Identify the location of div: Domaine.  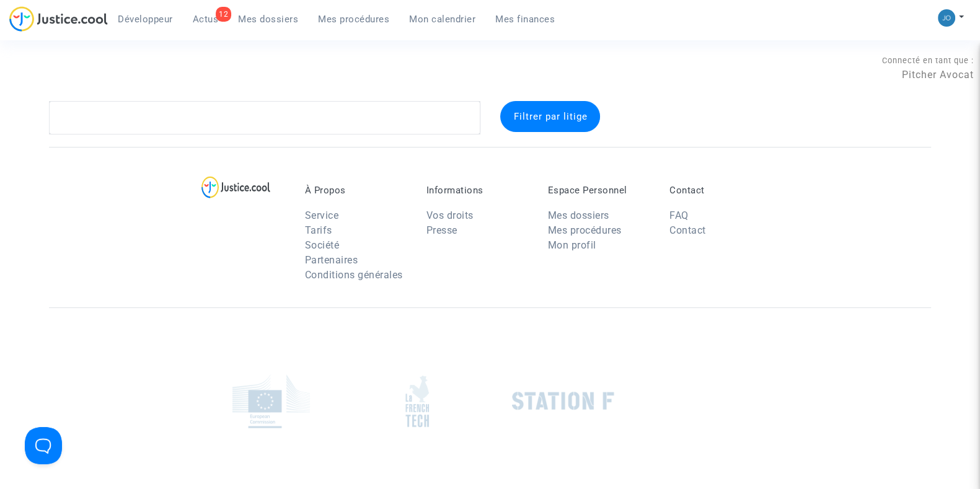
(79, 77).